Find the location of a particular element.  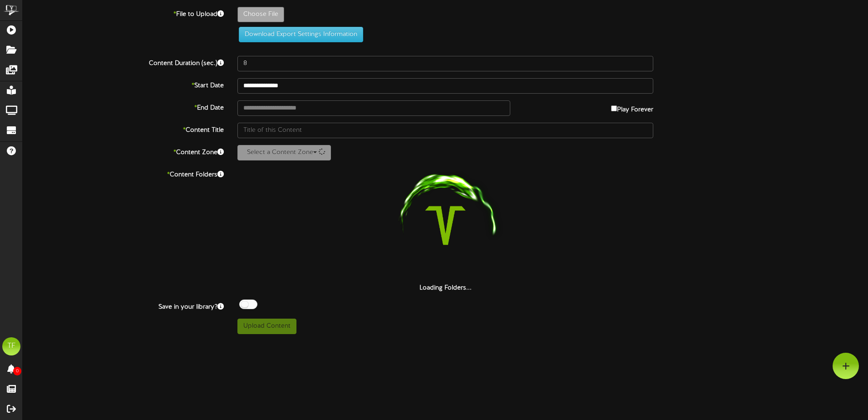

img: loading-spinner-1.png is located at coordinates (445, 225).